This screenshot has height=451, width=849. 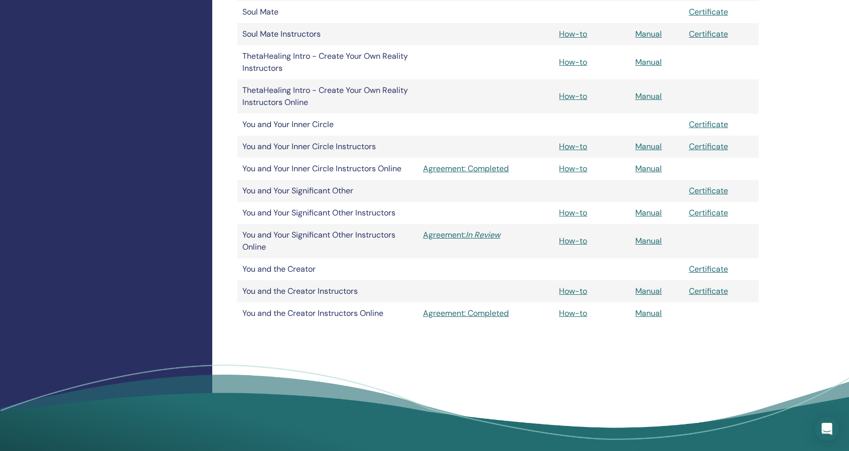 I want to click on td: You and the Creator, so click(x=328, y=269).